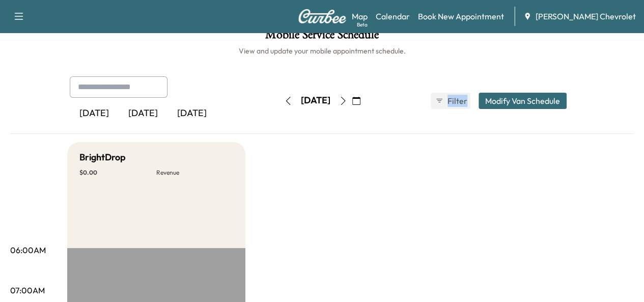  Describe the element at coordinates (362, 24) in the screenshot. I see `div: Beta` at that location.